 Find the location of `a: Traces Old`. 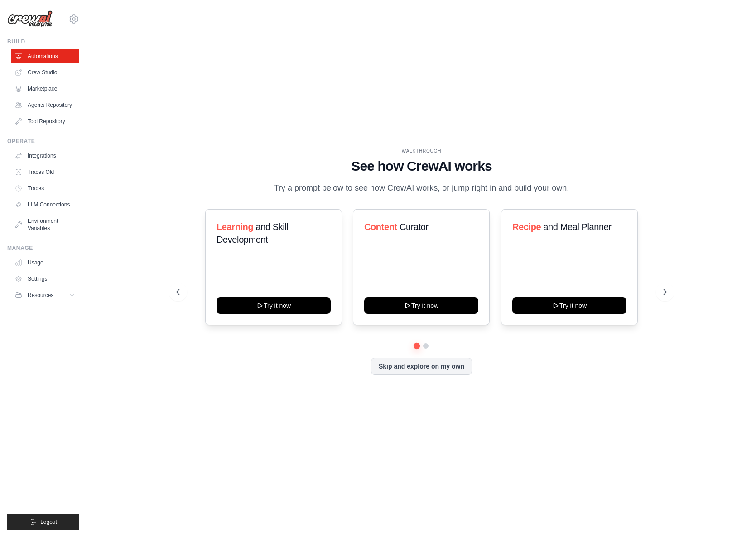

a: Traces Old is located at coordinates (45, 172).